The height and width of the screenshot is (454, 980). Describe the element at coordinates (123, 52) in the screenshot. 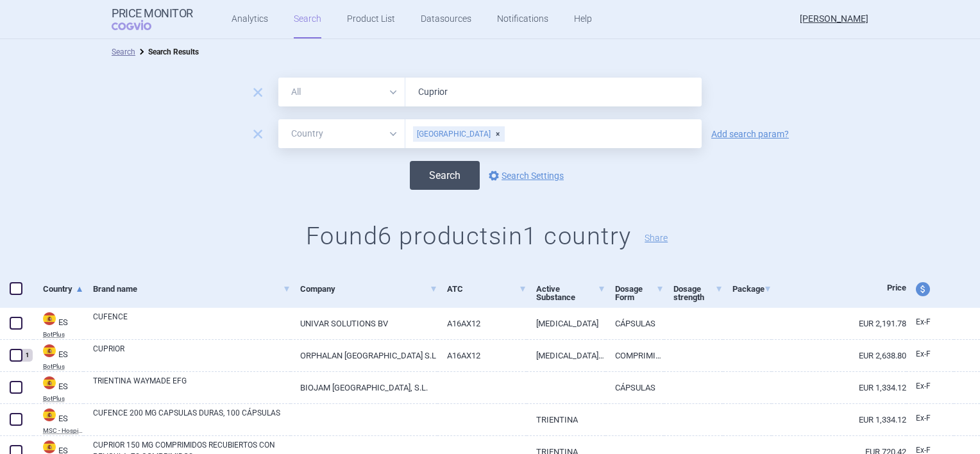

I see `a: Search` at that location.